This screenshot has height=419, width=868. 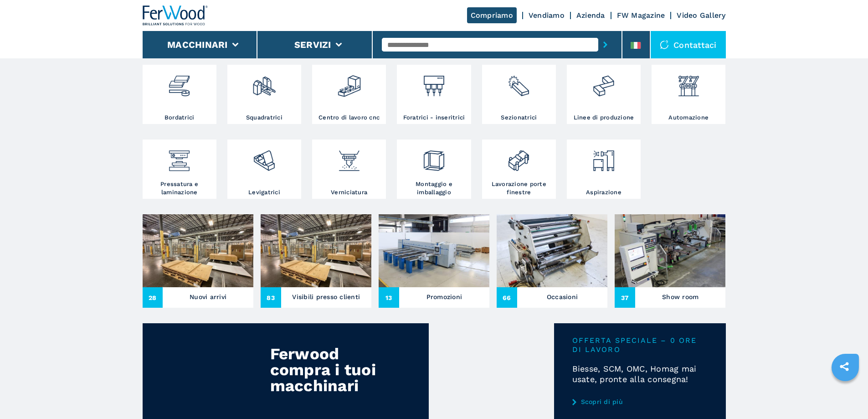 What do you see at coordinates (350, 82) in the screenshot?
I see `img: centro_di_lavoro_cnc_2.png` at bounding box center [350, 82].